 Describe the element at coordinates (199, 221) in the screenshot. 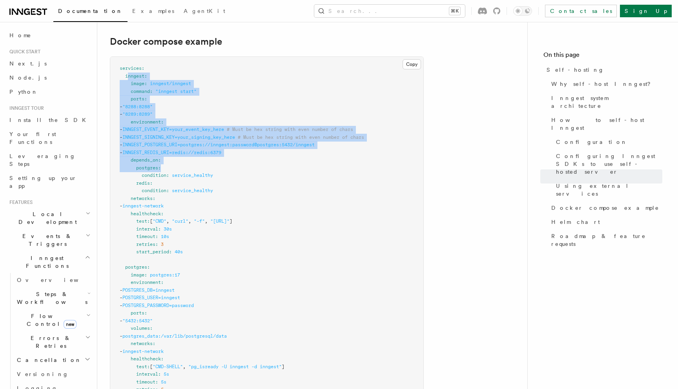

I see `span: "-f"` at that location.